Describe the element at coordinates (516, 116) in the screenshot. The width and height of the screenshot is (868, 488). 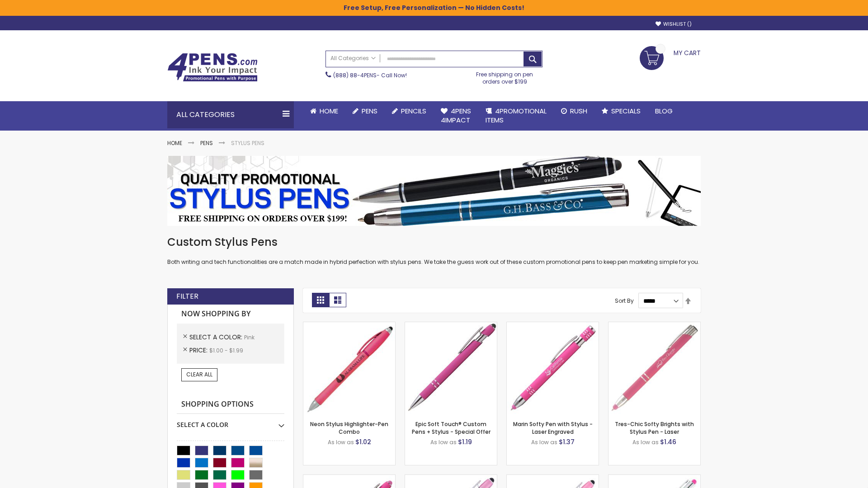
I see `span: 4PROMOTIONAL ITEMS` at that location.